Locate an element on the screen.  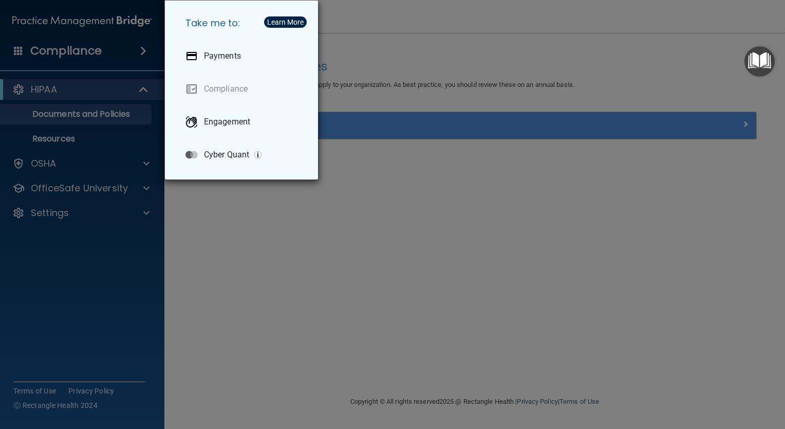
div: Learn More is located at coordinates (285, 22).